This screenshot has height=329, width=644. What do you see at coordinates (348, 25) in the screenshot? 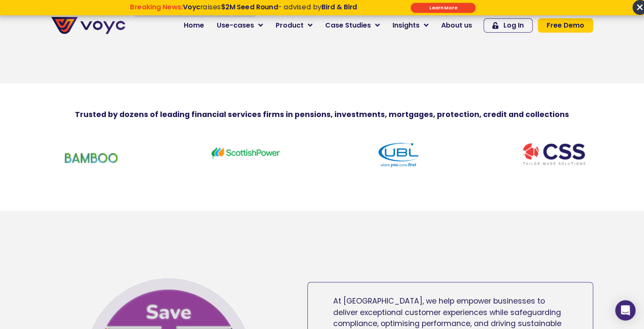
I see `span: Case Studies` at bounding box center [348, 25].